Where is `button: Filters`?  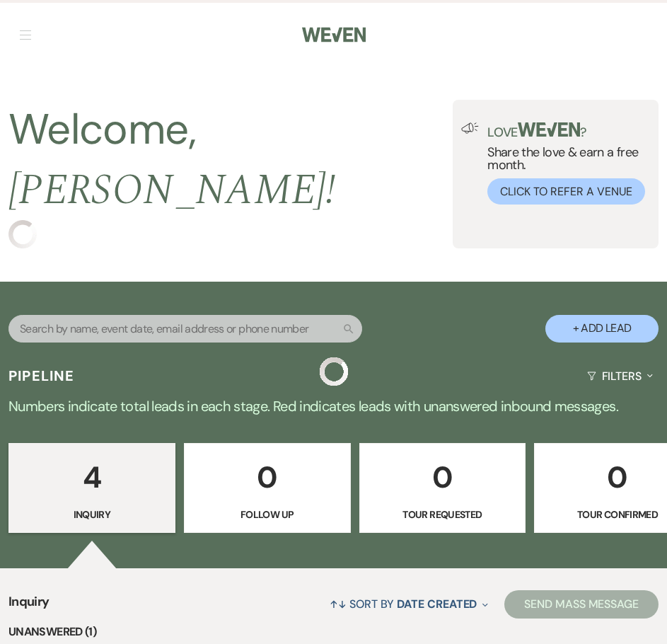 button: Filters is located at coordinates (620, 376).